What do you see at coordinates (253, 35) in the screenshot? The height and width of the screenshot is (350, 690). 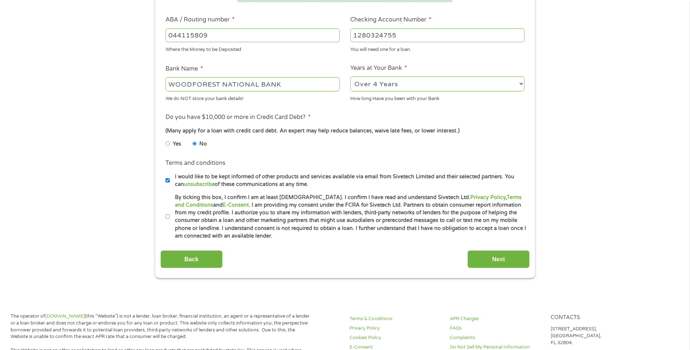 I see `input: 263177916` at bounding box center [253, 35].